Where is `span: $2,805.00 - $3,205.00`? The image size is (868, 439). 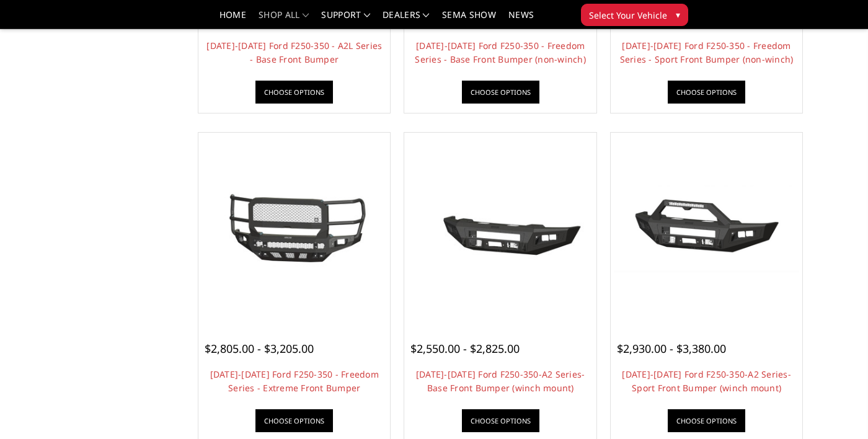
span: $2,805.00 - $3,205.00 is located at coordinates (259, 348).